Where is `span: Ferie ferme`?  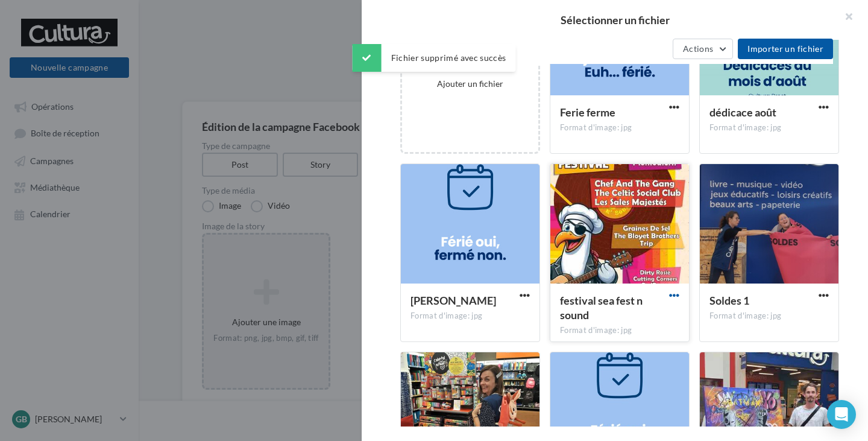
span: Ferie ferme is located at coordinates (588, 112).